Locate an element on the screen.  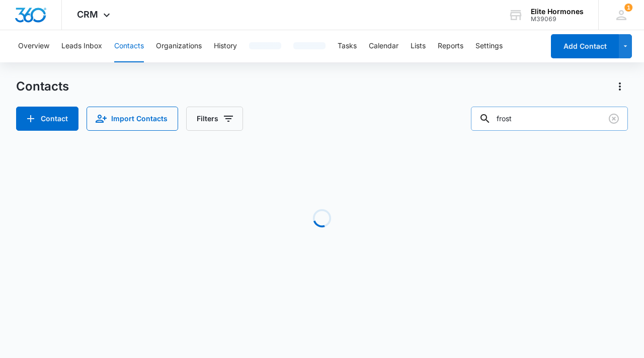
button: History is located at coordinates (225, 46).